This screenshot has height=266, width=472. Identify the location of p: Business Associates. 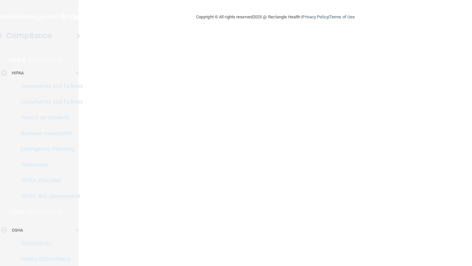
(49, 133).